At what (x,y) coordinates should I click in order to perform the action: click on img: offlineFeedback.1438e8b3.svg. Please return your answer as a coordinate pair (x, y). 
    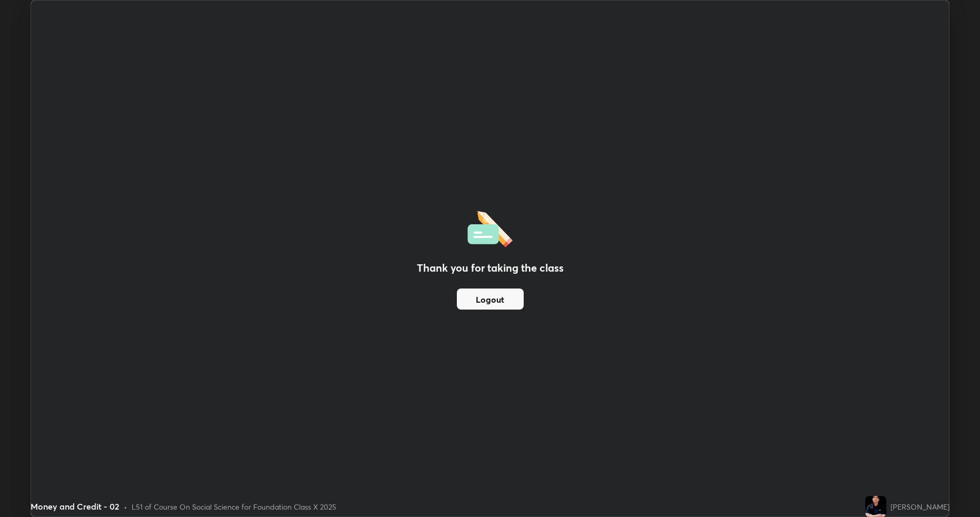
    Looking at the image, I should click on (490, 228).